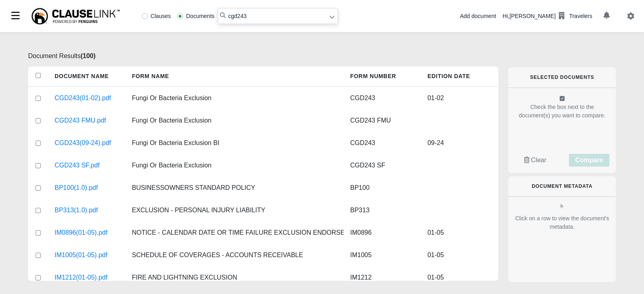 This screenshot has height=294, width=644. What do you see at coordinates (81, 233) in the screenshot?
I see `a: IM0896(01-05).pdf` at bounding box center [81, 233].